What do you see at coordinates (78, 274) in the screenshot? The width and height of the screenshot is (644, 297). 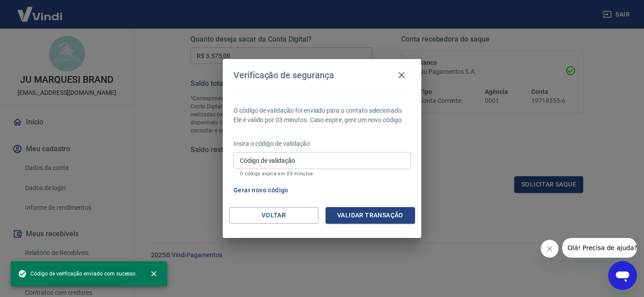 I see `span: Código de verificação enviado com sucesso.` at bounding box center [78, 274].